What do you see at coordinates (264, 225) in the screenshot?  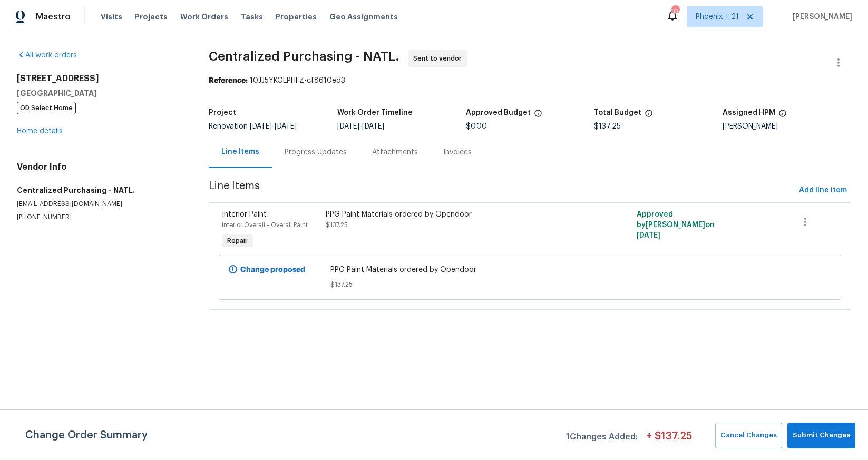 I see `span: Interior Overall - Overall Paint` at bounding box center [264, 225].